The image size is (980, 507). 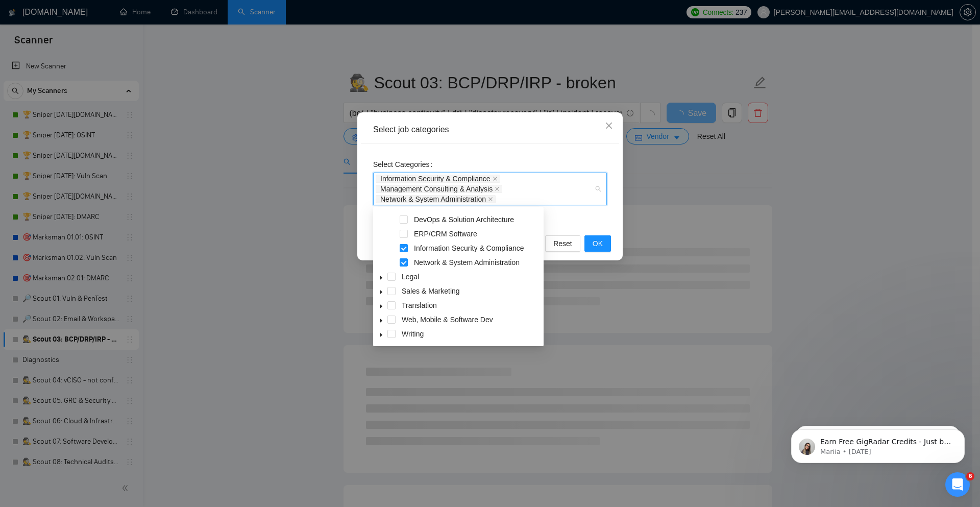 I want to click on label: Select Categories, so click(x=405, y=164).